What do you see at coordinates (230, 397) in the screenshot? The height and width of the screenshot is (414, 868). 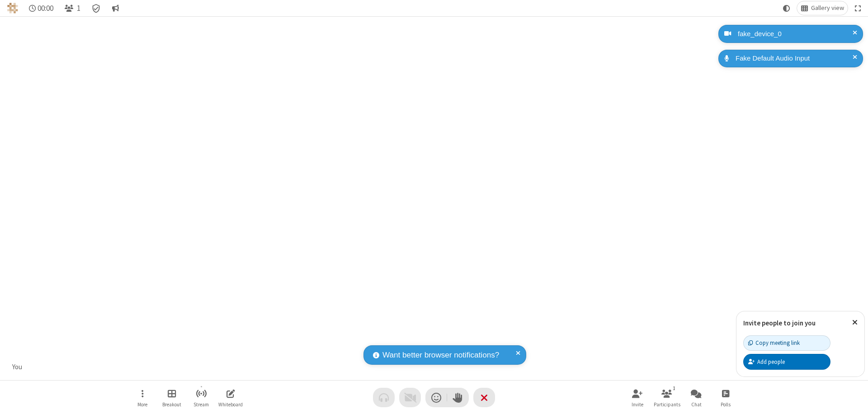 I see `button: Open shared whiteboard` at bounding box center [230, 397].